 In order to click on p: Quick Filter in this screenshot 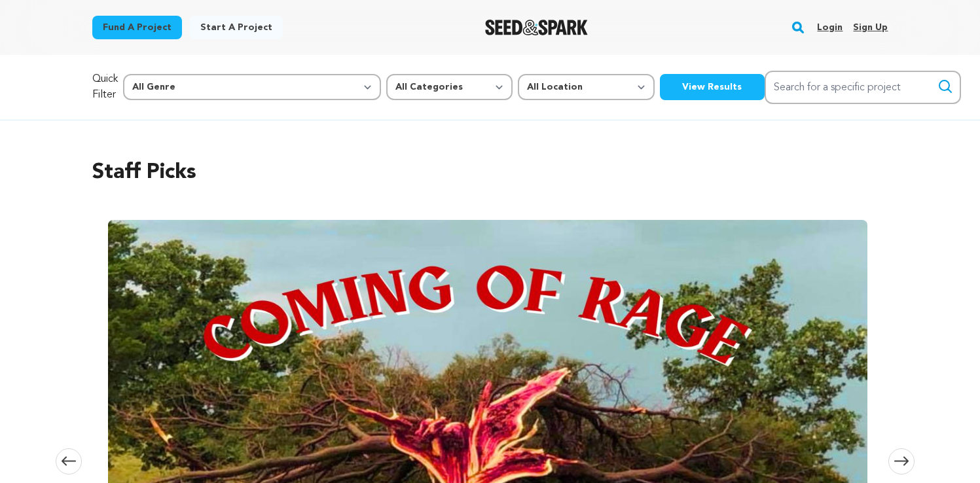, I will do `click(105, 87)`.